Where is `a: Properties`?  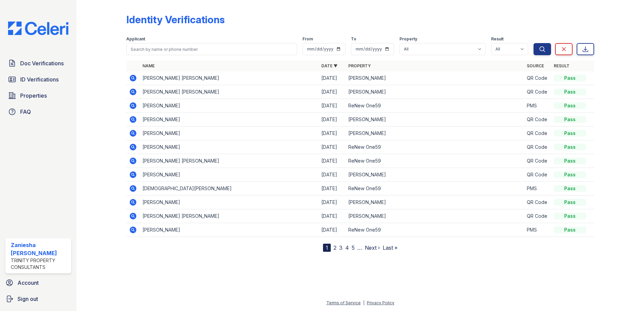 a: Properties is located at coordinates (38, 96).